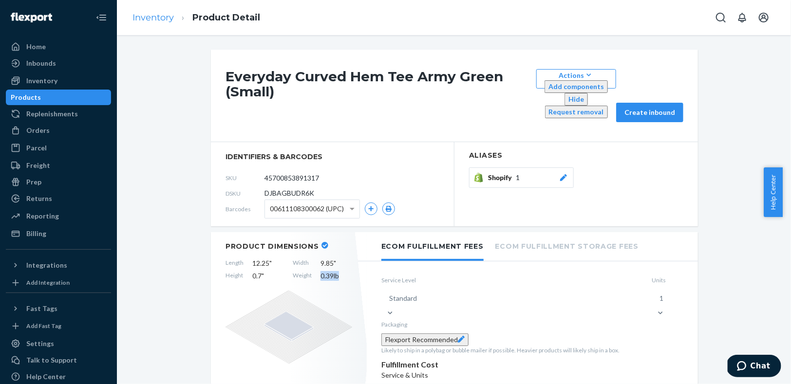  Describe the element at coordinates (268, 276) in the screenshot. I see `span: 0.7` at that location.